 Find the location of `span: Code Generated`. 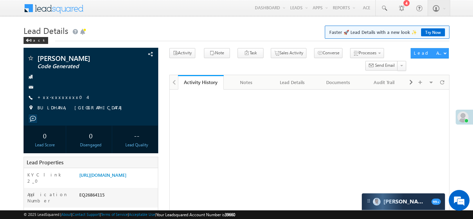

span: Code Generated is located at coordinates (79, 66).